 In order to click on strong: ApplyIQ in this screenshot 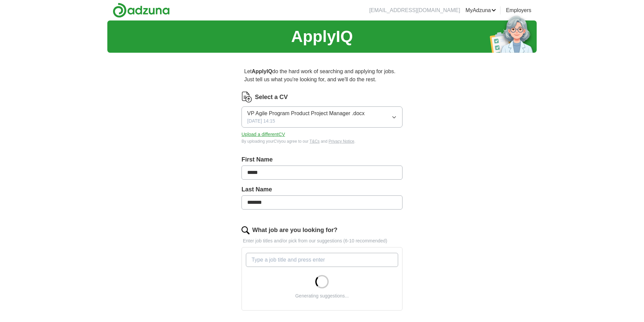, I will do `click(262, 71)`.